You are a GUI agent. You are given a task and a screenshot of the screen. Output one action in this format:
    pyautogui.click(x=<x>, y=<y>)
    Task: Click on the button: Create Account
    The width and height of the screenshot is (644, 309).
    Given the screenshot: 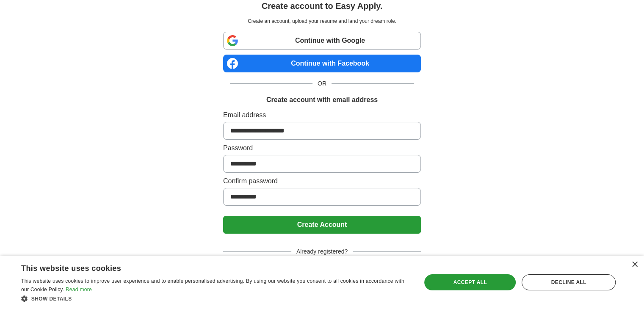 What is the action you would take?
    pyautogui.click(x=322, y=225)
    